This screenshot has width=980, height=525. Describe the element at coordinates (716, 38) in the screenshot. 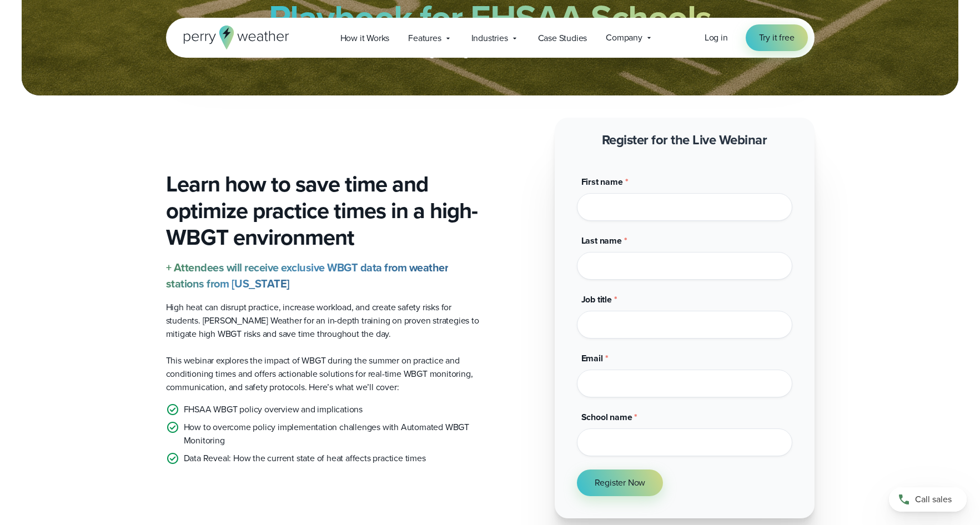

I see `a: Log in` at that location.